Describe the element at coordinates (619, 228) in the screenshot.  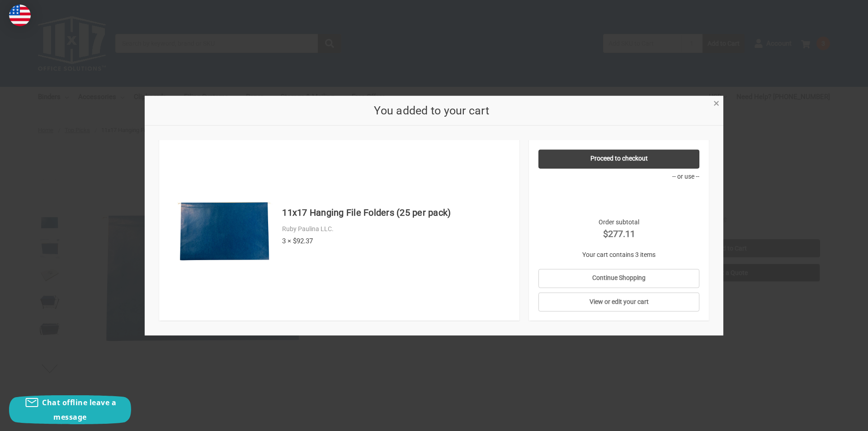
I see `div: Order subtotal` at that location.